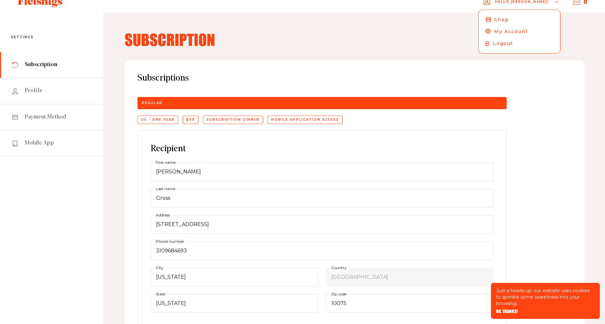  What do you see at coordinates (163, 215) in the screenshot?
I see `label: Address` at bounding box center [163, 215].